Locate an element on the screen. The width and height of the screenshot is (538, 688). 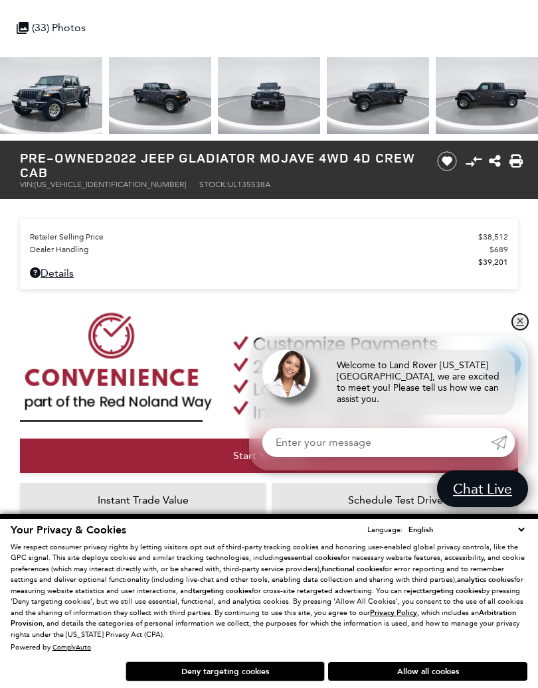
a: Details is located at coordinates (269, 273).